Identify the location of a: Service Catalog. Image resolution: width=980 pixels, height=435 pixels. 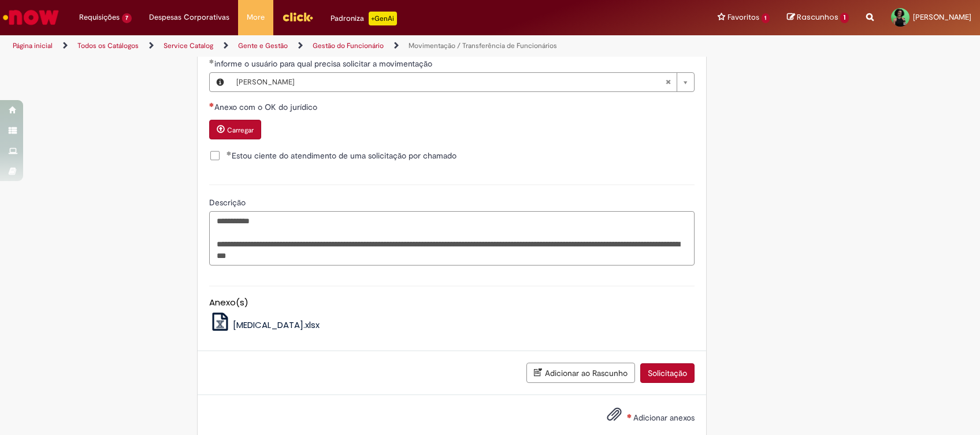
(188, 46).